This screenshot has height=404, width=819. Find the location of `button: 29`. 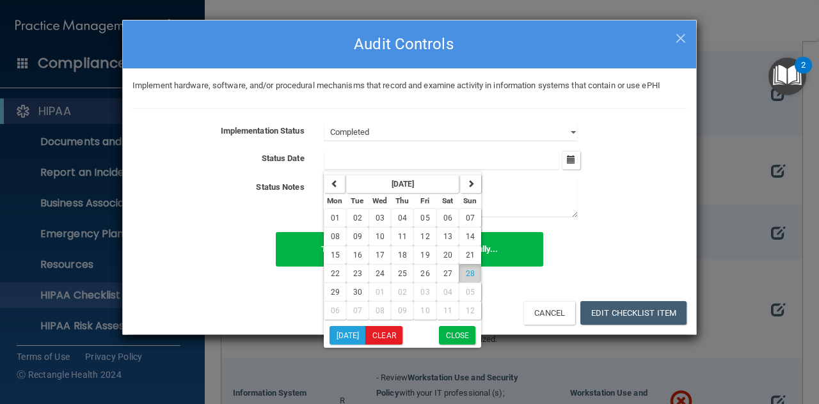

button: 29 is located at coordinates (334, 292).